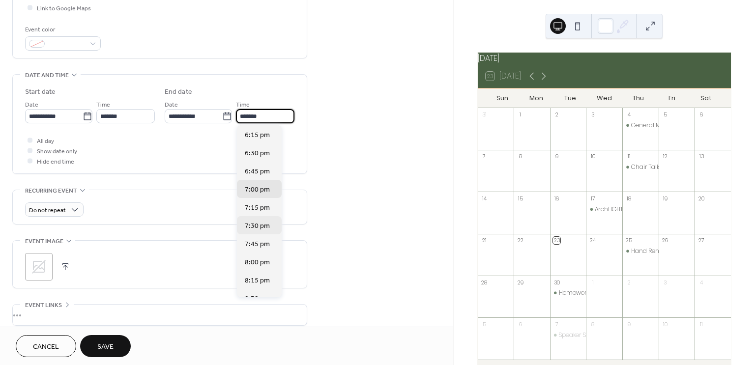 This screenshot has height=365, width=755. What do you see at coordinates (592, 240) in the screenshot?
I see `div: 24` at bounding box center [592, 240].